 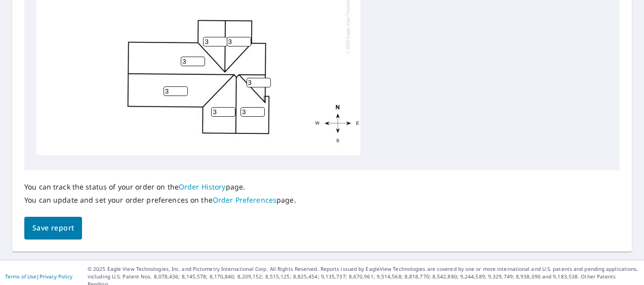 What do you see at coordinates (160, 201) in the screenshot?
I see `p: You can update and set your order preferences on the page.` at bounding box center [160, 201].